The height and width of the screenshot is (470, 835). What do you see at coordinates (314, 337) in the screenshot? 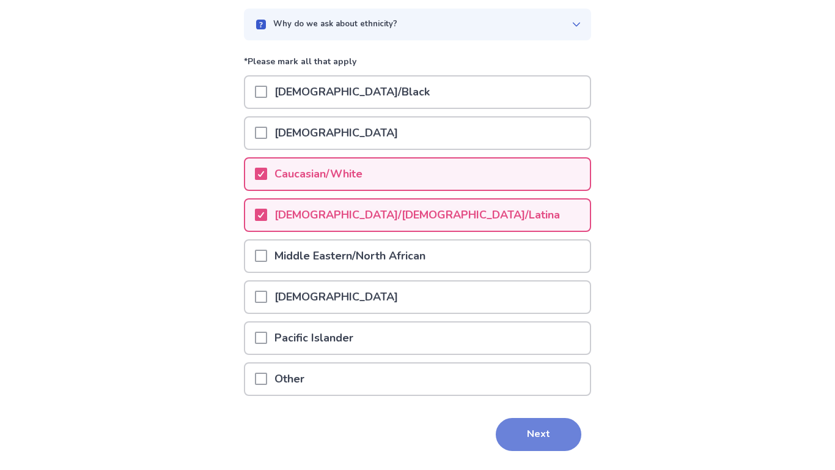
I see `p: Pacific Islander` at bounding box center [314, 337].